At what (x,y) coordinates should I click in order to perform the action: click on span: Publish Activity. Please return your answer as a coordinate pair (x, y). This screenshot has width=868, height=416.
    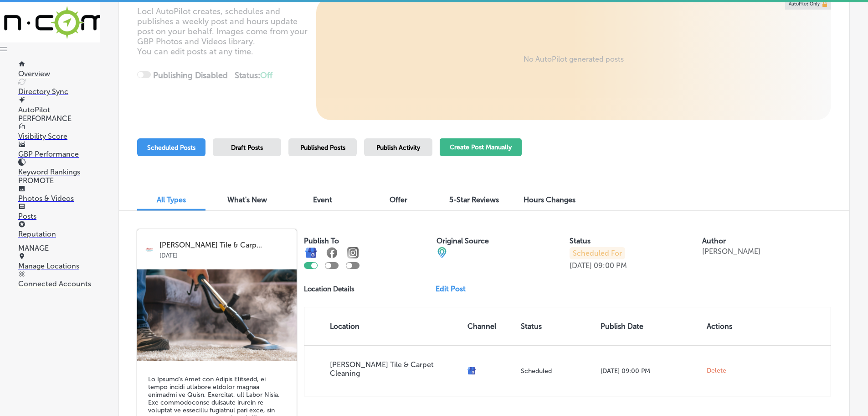
    Looking at the image, I should click on (398, 148).